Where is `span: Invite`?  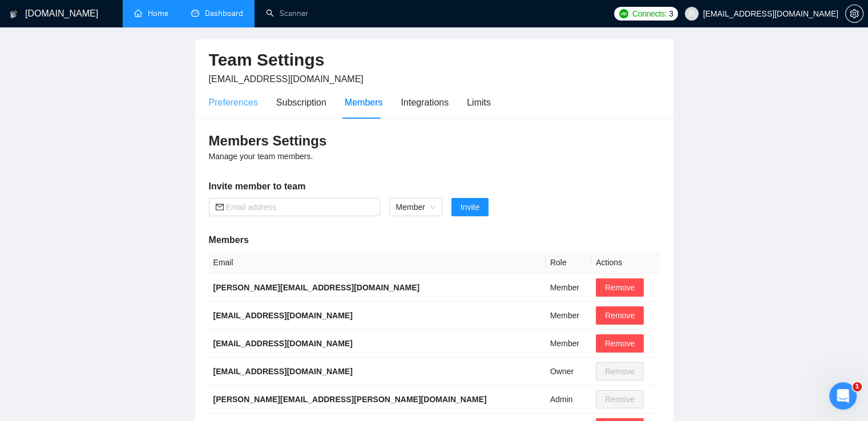 span: Invite is located at coordinates (470, 207).